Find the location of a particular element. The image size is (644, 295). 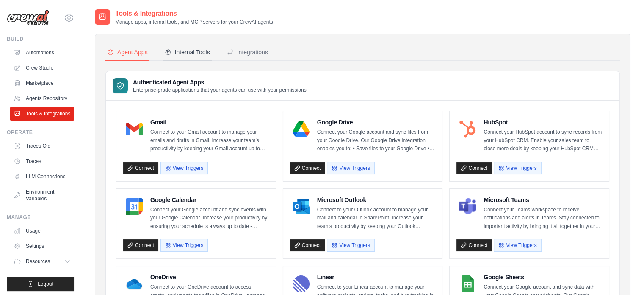

p: Connect your Teams workspace to receive notifications and alerts in Teams. Stay connected to impo... is located at coordinates (543, 218).